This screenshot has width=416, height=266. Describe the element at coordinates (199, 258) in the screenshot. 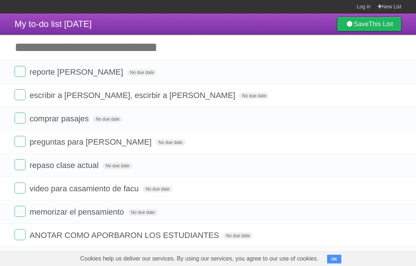

I see `span: Cookies help us deliver our services. By using our services, you agree to our use of cookies.` at that location.